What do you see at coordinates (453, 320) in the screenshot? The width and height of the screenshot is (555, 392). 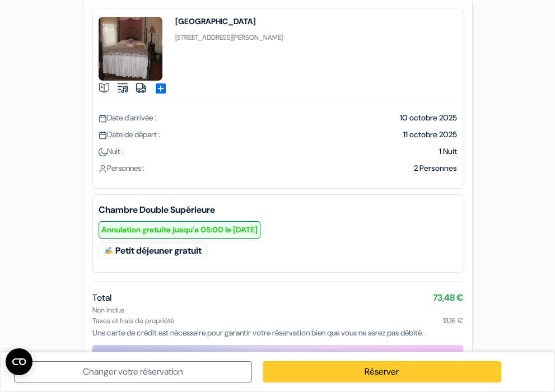 I see `span: 13,16 €` at bounding box center [453, 320].